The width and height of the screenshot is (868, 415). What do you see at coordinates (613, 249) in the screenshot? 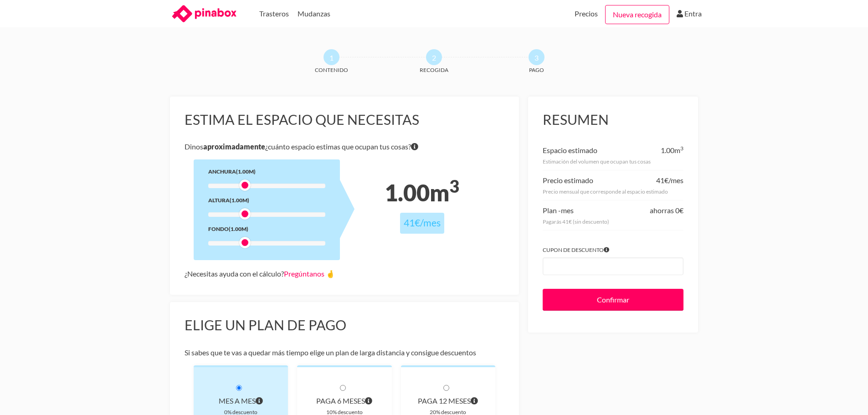
I see `label: Cupon de descuento` at bounding box center [613, 249].